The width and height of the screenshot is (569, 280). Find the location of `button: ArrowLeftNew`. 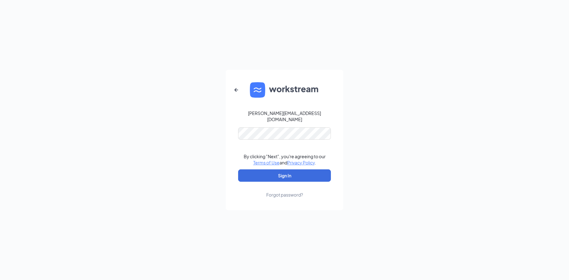

button: ArrowLeftNew is located at coordinates (236, 90).